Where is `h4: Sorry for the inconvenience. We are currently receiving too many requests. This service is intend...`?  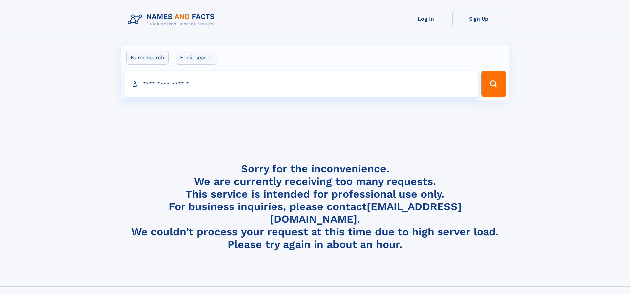
h4: Sorry for the inconvenience. We are currently receiving too many requests. This service is intend... is located at coordinates (315, 206).